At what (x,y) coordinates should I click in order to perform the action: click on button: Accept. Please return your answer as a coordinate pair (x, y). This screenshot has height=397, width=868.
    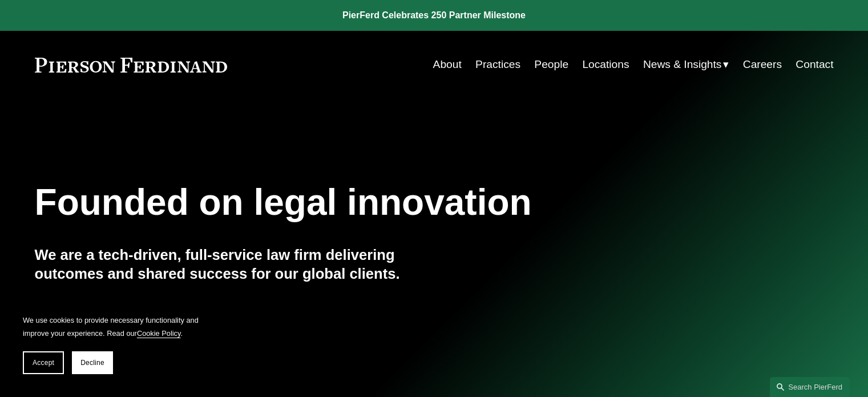
    Looking at the image, I should click on (44, 363).